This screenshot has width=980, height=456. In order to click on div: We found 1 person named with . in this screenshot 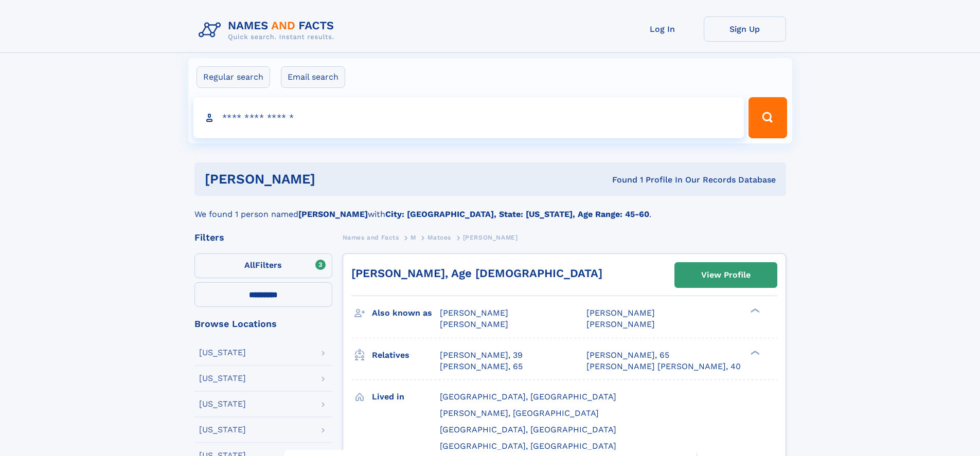, I will do `click(490, 208)`.